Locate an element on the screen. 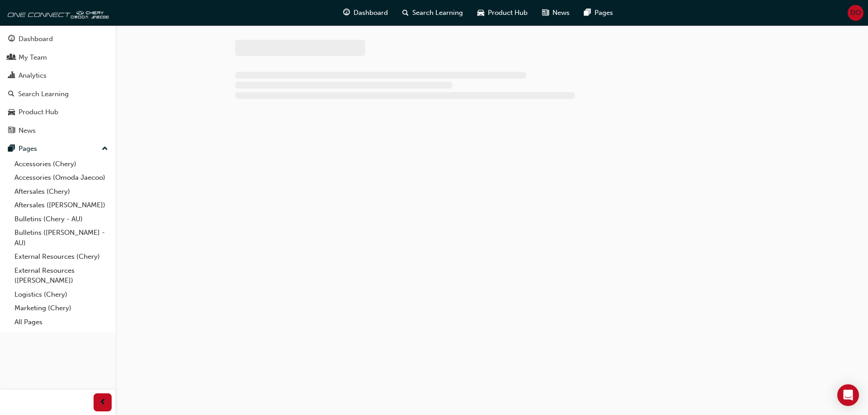 Image resolution: width=868 pixels, height=415 pixels. a: search-iconSearch Learning is located at coordinates (433, 13).